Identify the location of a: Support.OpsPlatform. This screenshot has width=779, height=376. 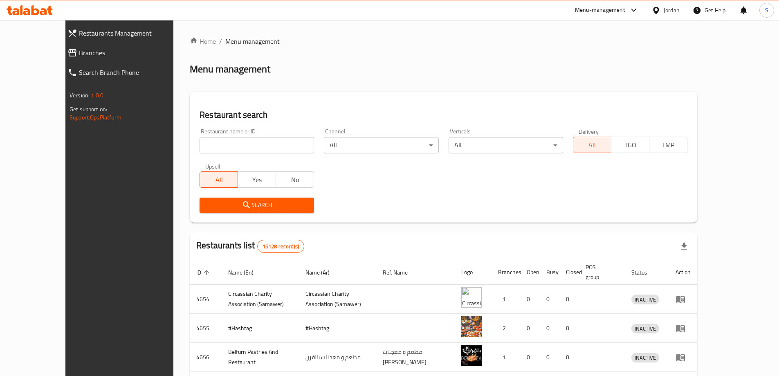
(95, 117).